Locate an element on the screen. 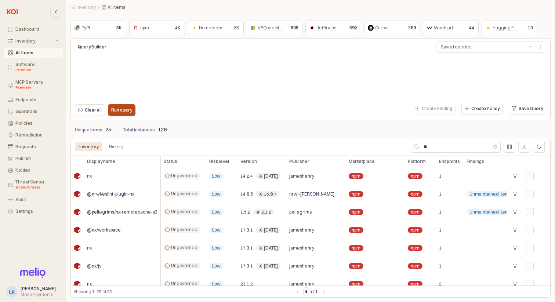 This screenshot has height=302, width=555. button: Policies is located at coordinates (33, 123).